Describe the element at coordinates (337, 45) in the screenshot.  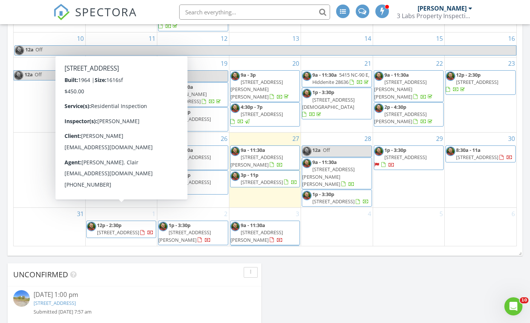
I see `td: Go to August 14, 2025` at that location.